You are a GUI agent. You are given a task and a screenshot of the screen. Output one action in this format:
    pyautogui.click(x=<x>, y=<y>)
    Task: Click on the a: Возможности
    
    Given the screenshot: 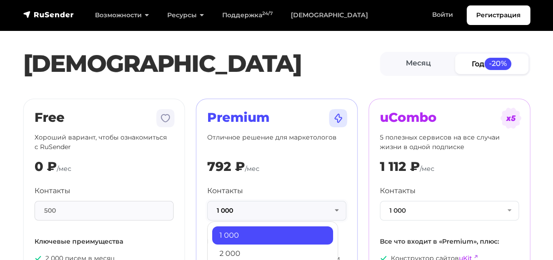 What is the action you would take?
    pyautogui.click(x=122, y=15)
    